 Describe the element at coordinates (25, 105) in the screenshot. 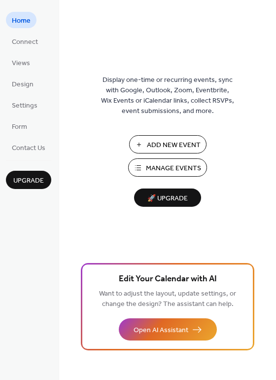

I see `a: Settings` at that location.